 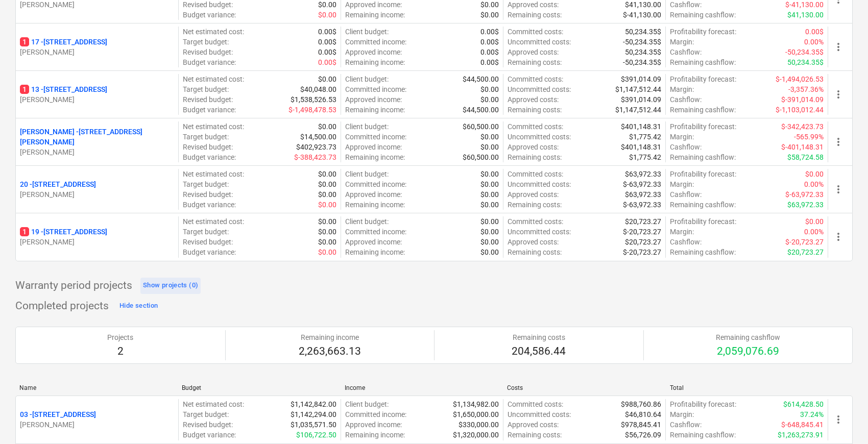 What do you see at coordinates (138, 306) in the screenshot?
I see `div: Hide section` at bounding box center [138, 306].